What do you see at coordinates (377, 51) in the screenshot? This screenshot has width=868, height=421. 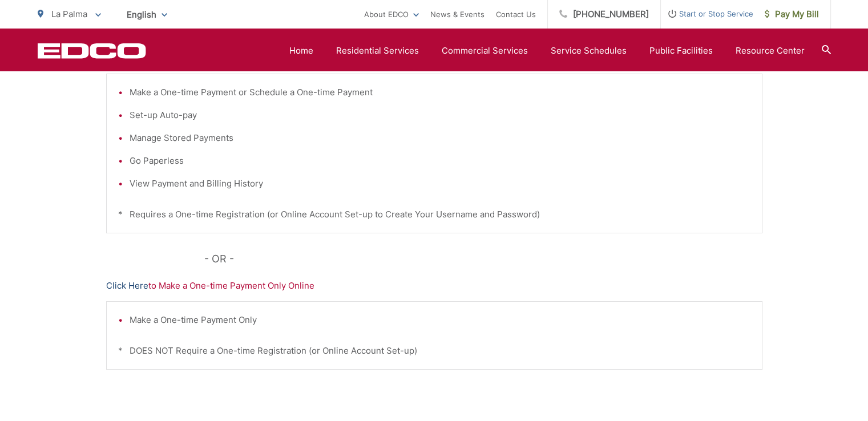 I see `a: Residential Services` at bounding box center [377, 51].